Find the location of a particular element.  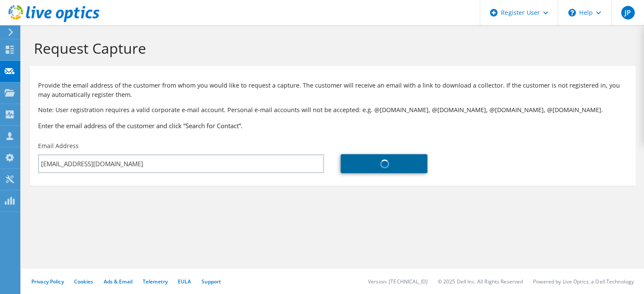

a: Privacy Policy is located at coordinates (47, 282).